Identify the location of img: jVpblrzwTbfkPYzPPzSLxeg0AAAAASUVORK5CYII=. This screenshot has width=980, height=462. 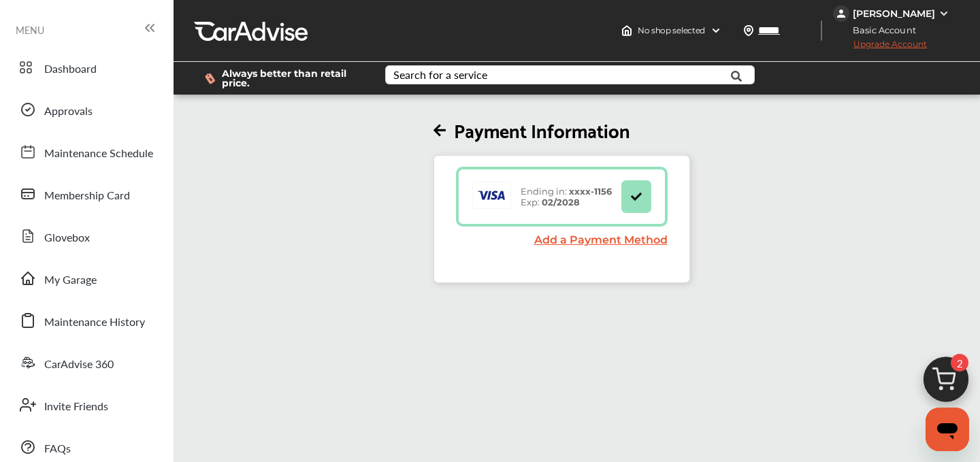
(841, 14).